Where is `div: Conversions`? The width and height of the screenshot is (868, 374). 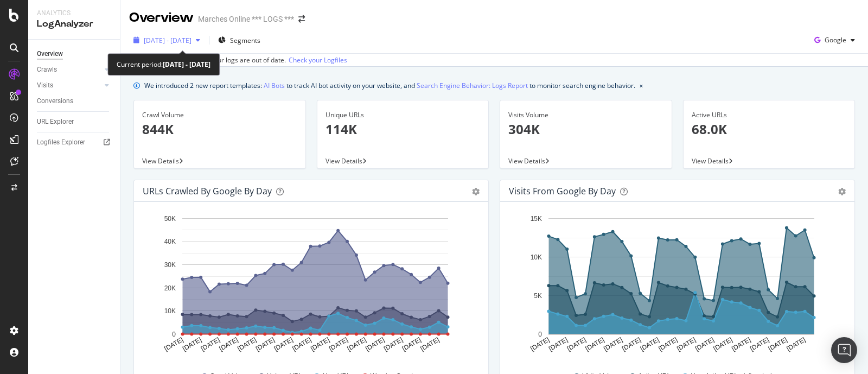
div: Conversions is located at coordinates (55, 101).